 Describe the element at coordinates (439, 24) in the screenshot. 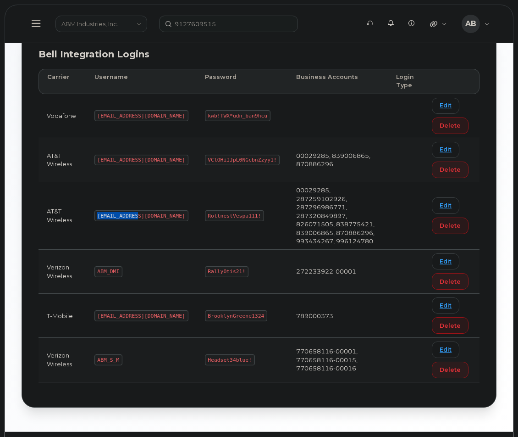

I see `div: Quicklinks` at that location.